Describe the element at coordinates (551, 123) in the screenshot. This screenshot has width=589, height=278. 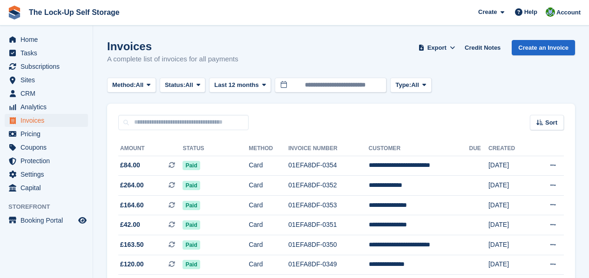
I see `span: Sort` at that location.